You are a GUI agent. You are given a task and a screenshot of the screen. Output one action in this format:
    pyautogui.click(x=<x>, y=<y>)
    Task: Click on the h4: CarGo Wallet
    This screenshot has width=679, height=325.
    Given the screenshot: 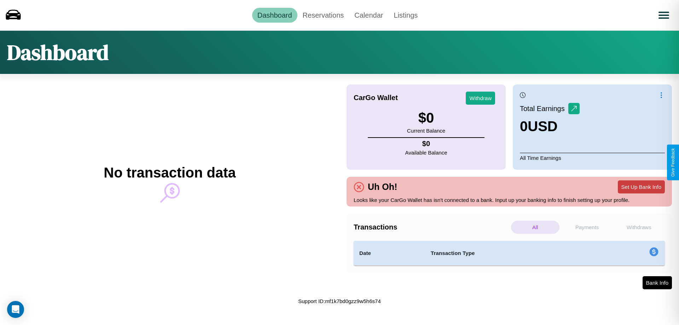 What is the action you would take?
    pyautogui.click(x=376, y=98)
    